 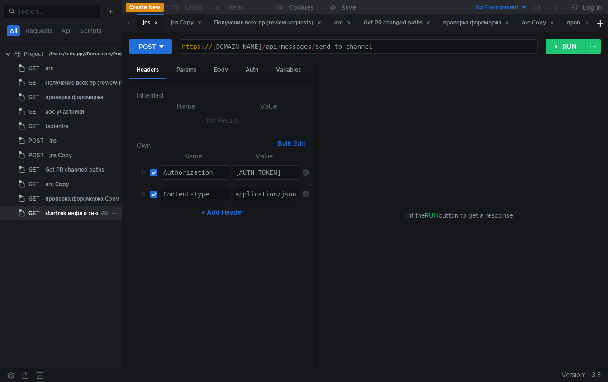 What do you see at coordinates (39, 31) in the screenshot?
I see `button: Requests` at bounding box center [39, 31].